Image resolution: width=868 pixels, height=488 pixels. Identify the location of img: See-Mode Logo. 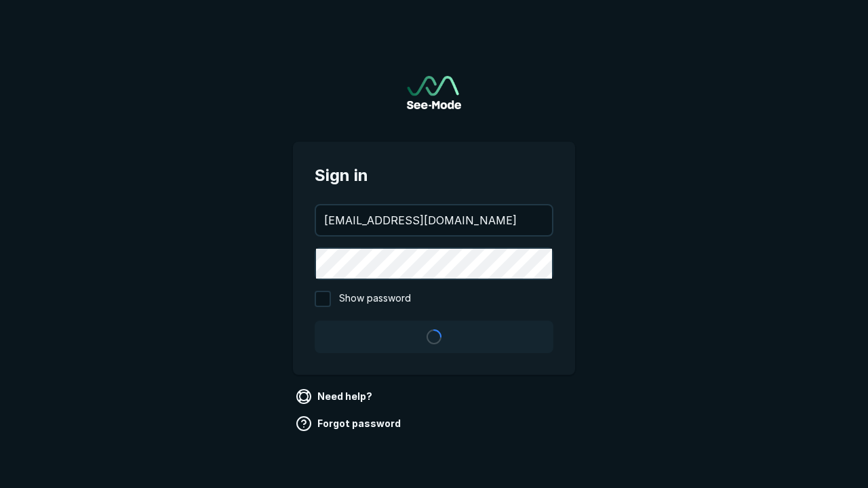
(434, 92).